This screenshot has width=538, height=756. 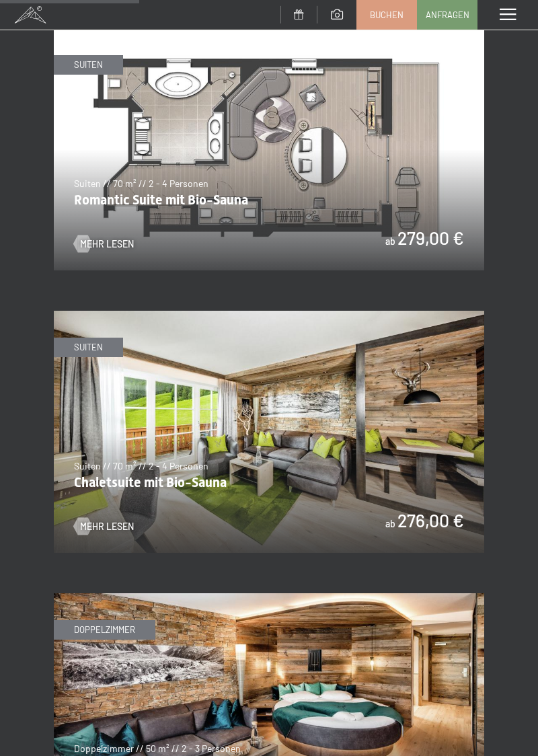 What do you see at coordinates (387, 15) in the screenshot?
I see `span: Buchen` at bounding box center [387, 15].